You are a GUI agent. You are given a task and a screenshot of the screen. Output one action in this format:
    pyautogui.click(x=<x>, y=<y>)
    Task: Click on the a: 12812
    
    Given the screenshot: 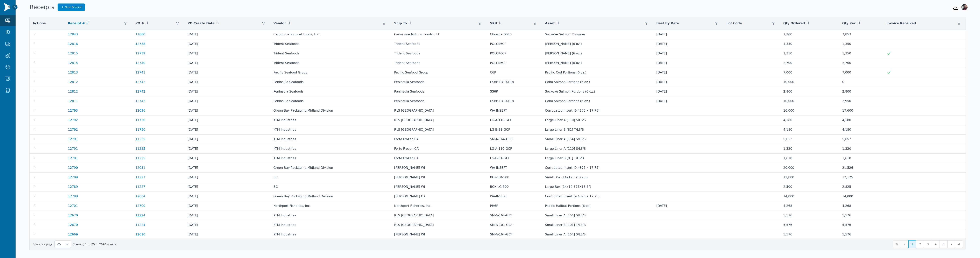 What is the action you would take?
    pyautogui.click(x=73, y=92)
    